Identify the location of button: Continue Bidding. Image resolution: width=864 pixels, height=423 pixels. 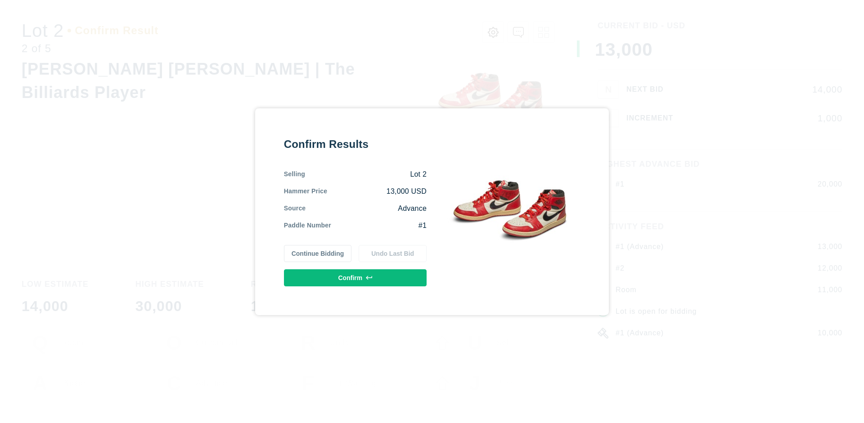
(318, 254).